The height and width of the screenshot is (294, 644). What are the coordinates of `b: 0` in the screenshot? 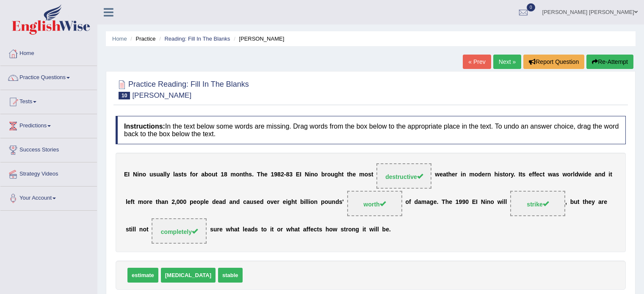 It's located at (467, 202).